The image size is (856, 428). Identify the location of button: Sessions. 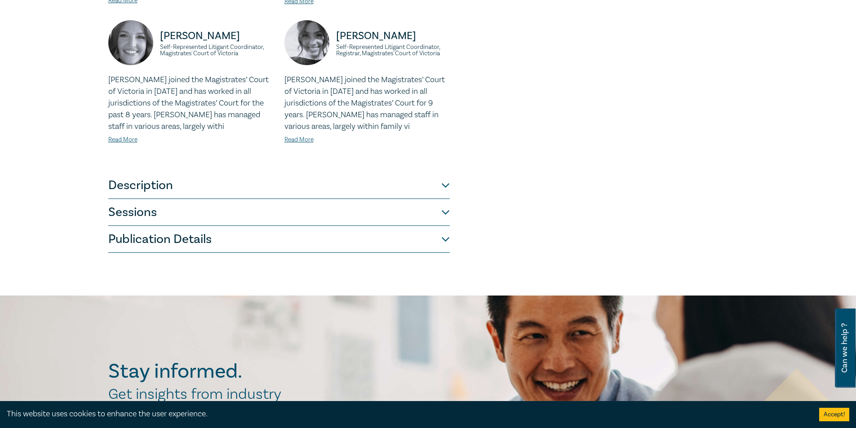
(279, 213).